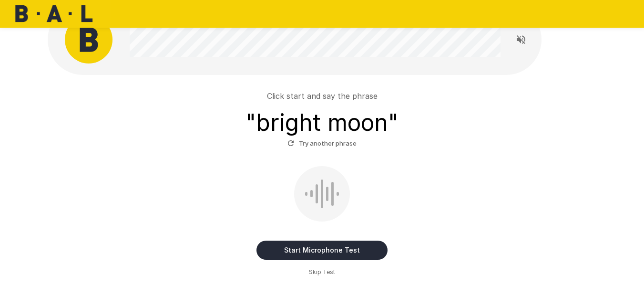  Describe the element at coordinates (322, 96) in the screenshot. I see `p: Click start and say the phrase` at that location.